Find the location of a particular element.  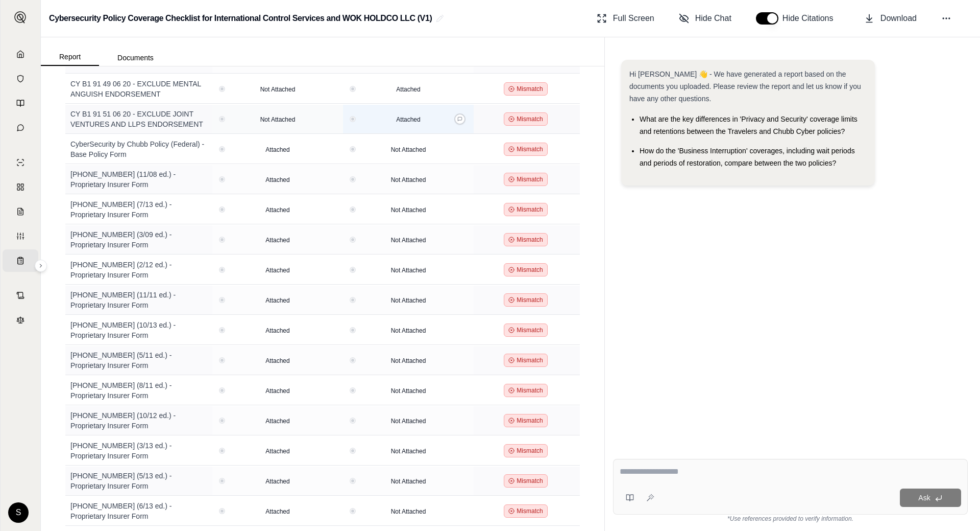

button: Documents is located at coordinates (136, 57).